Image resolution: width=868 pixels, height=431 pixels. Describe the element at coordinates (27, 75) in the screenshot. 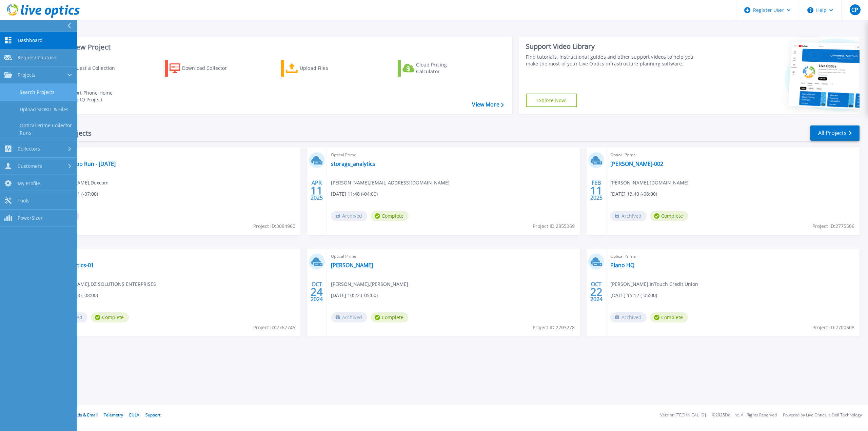

I see `span: Projects` at that location.